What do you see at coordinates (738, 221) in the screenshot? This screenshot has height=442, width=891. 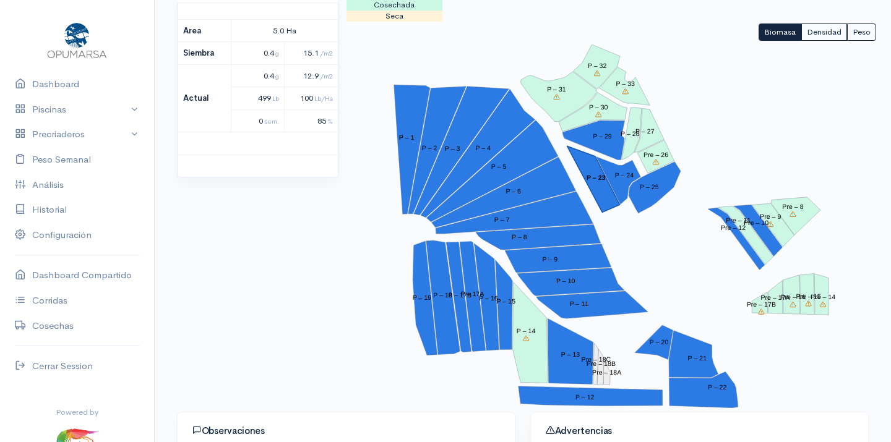 I see `tspan: Pre – 11` at bounding box center [738, 221].